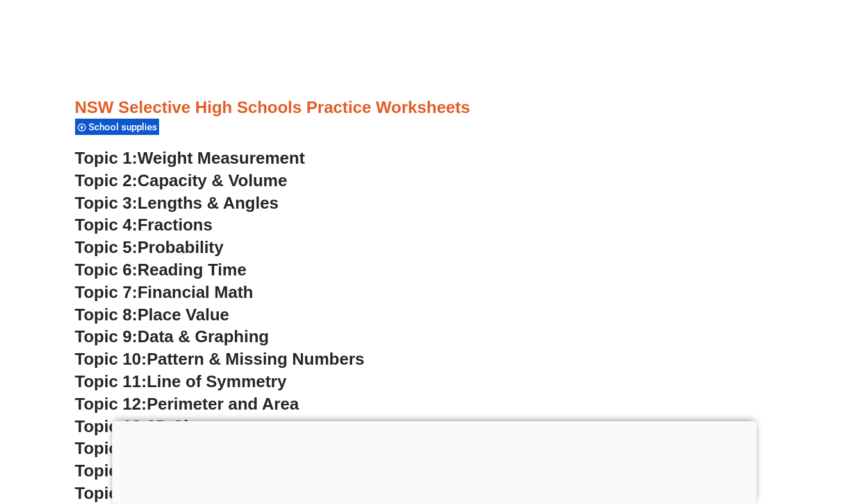 This screenshot has width=868, height=504. Describe the element at coordinates (107, 225) in the screenshot. I see `span: Topic 4:` at that location.